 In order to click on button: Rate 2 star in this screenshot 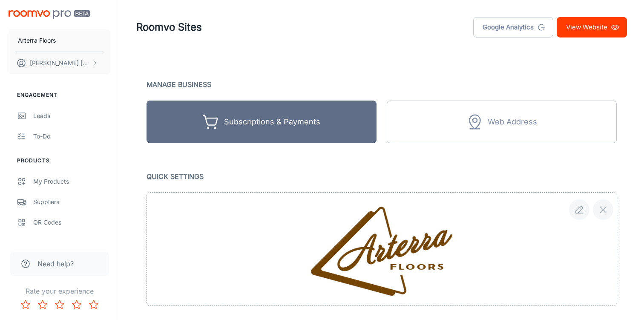, I will do `click(43, 305)`.